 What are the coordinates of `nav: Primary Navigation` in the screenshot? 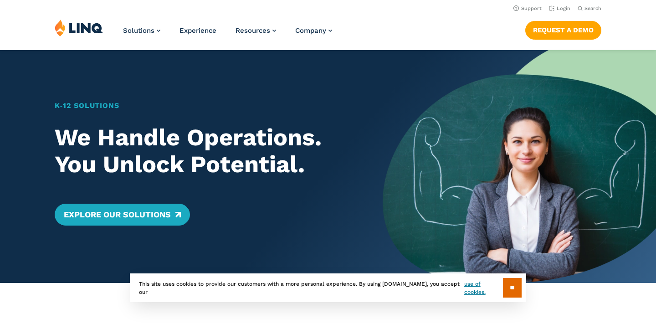 It's located at (227, 34).